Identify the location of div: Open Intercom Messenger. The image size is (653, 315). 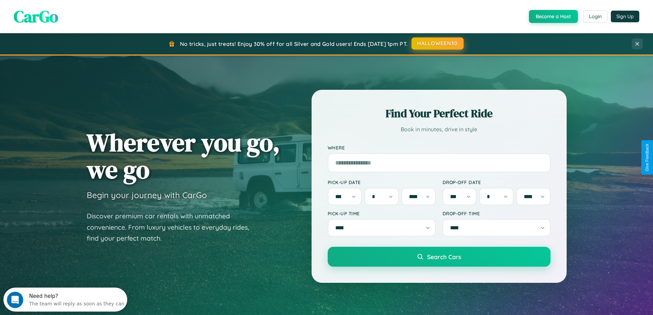
(65, 12).